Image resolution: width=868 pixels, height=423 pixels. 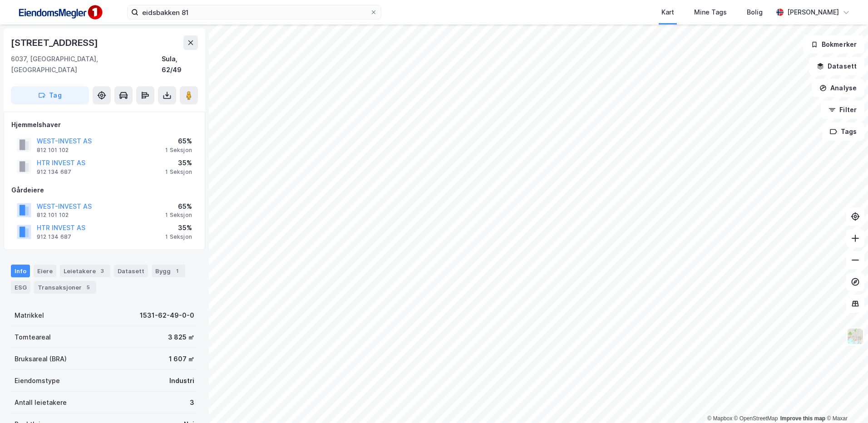 What do you see at coordinates (50, 95) in the screenshot?
I see `button: Tag` at bounding box center [50, 95].